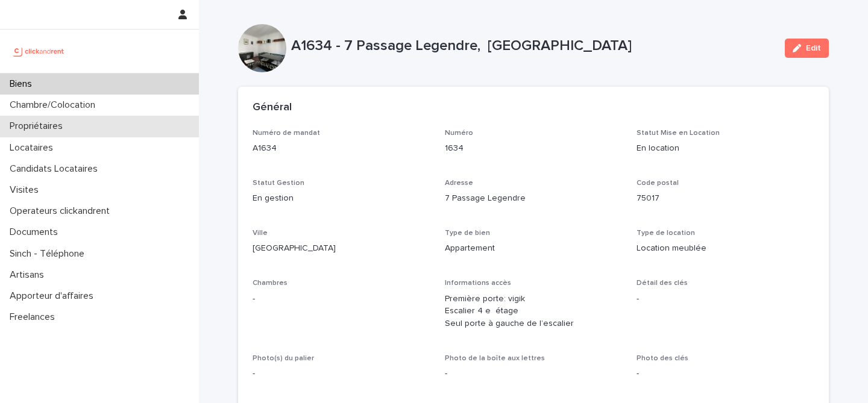 This screenshot has height=403, width=868. I want to click on p: Location meublée, so click(725, 248).